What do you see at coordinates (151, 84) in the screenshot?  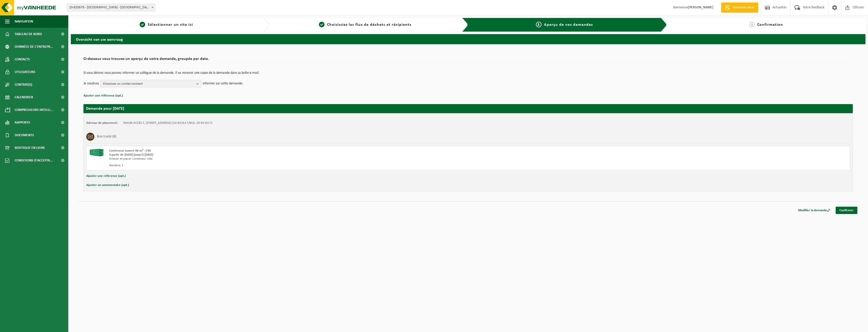 I see `button: Choisissez un contact existant` at bounding box center [151, 84].